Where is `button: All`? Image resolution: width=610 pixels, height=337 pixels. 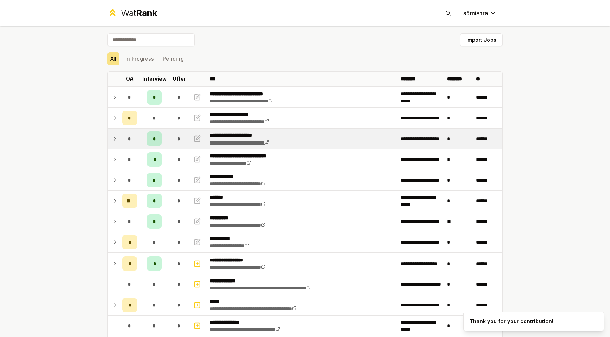
button: All is located at coordinates (113, 59).